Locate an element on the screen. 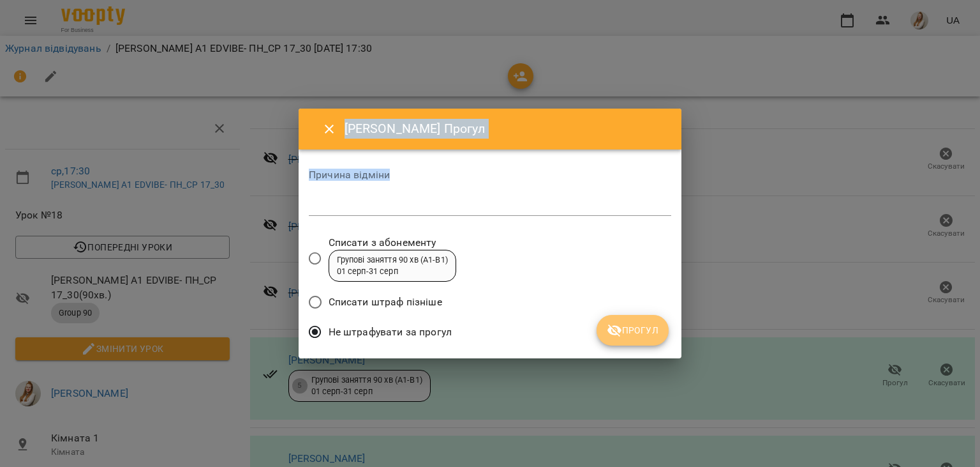 This screenshot has height=467, width=980. button: Close is located at coordinates (329, 129).